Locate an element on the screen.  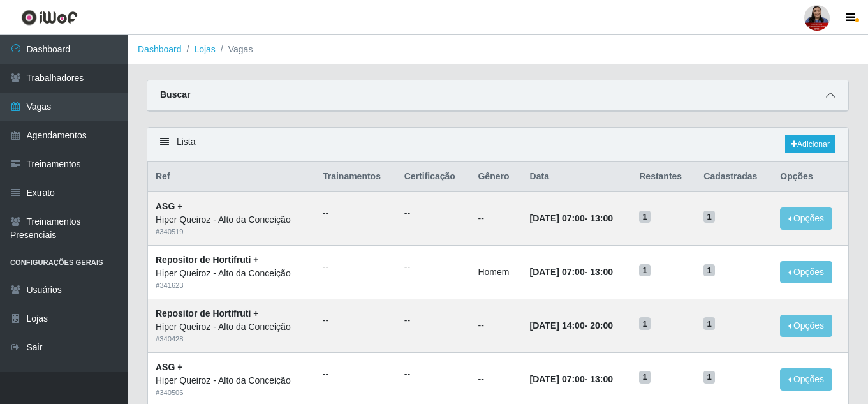
strong: Buscar is located at coordinates (174, 95).